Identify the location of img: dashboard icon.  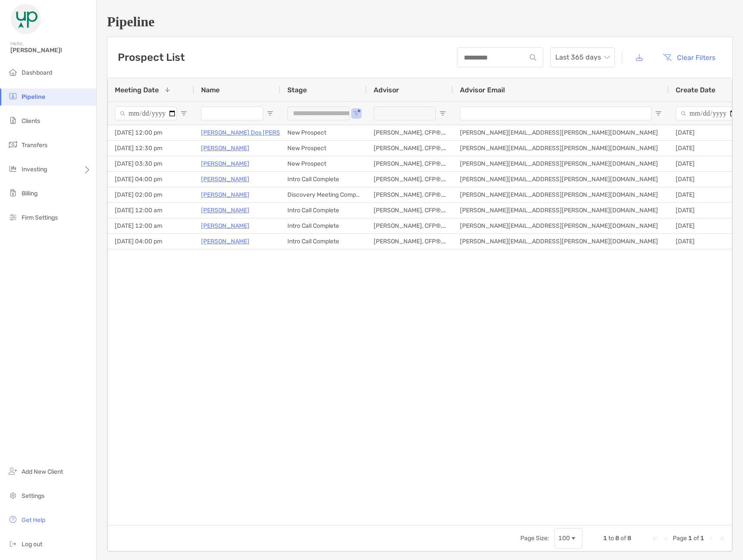
(13, 72).